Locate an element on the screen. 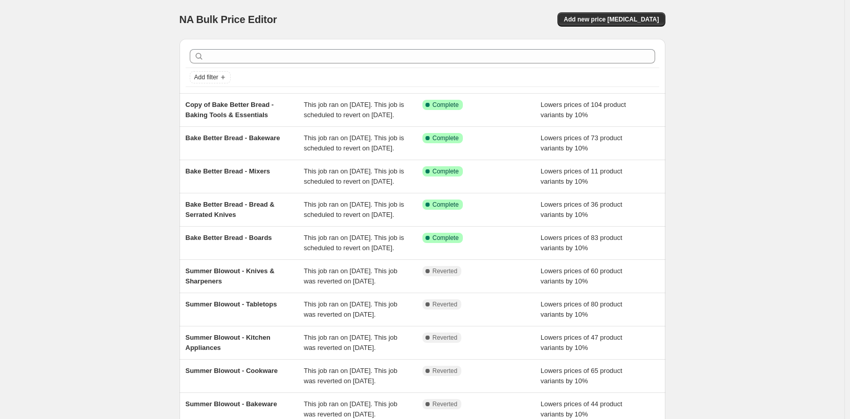 This screenshot has height=419, width=850. span: Lowers prices of 65 product variants by 10% is located at coordinates (581, 375).